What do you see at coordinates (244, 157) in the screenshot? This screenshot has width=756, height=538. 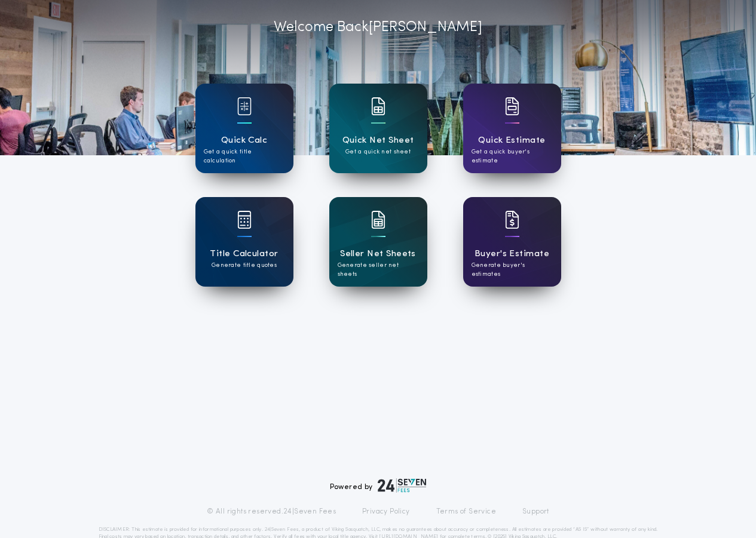 I see `p: Get a quick title calculation` at bounding box center [244, 157].